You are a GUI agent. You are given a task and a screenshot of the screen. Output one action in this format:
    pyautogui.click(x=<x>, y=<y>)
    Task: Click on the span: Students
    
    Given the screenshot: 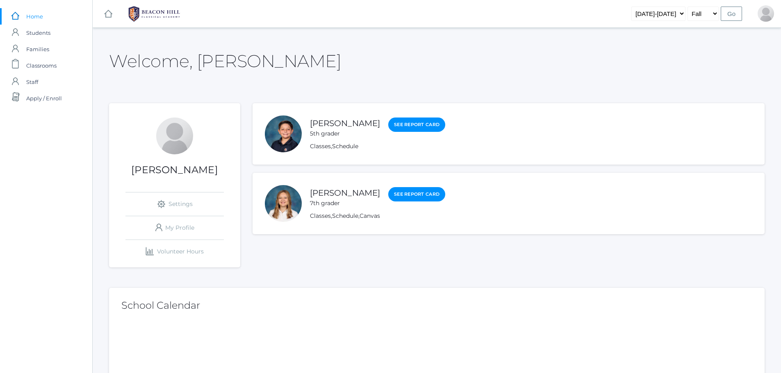 What is the action you would take?
    pyautogui.click(x=38, y=33)
    